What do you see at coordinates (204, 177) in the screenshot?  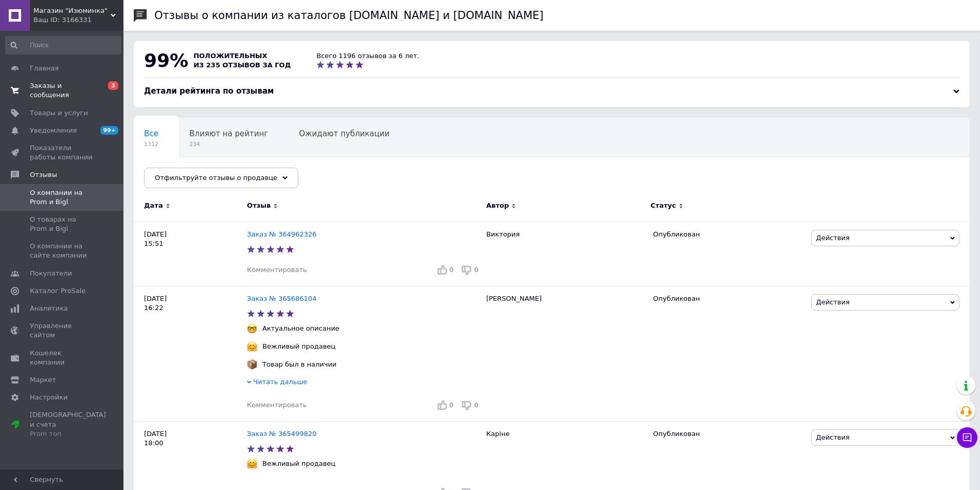 I see `div: Опубликованы без комментария` at bounding box center [204, 177].